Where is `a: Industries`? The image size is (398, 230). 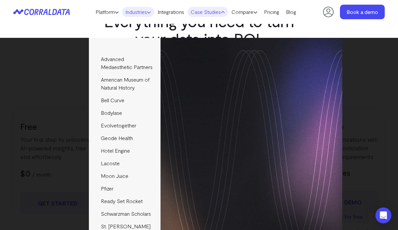 a: Industries is located at coordinates (138, 12).